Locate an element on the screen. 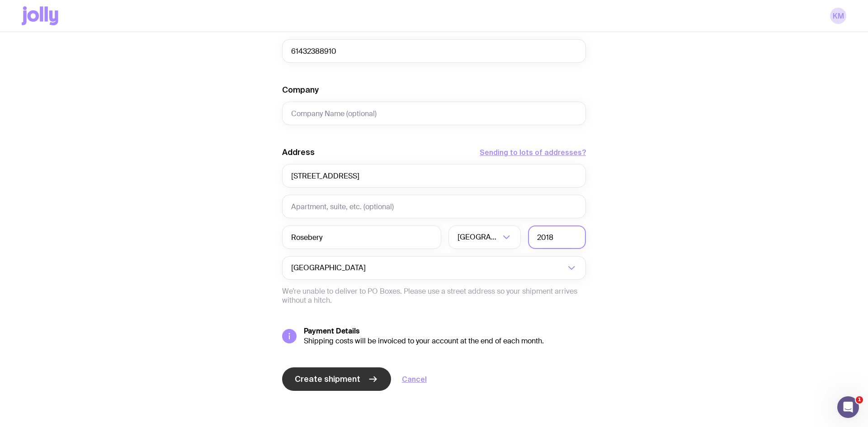  input: Suburb is located at coordinates (362, 237).